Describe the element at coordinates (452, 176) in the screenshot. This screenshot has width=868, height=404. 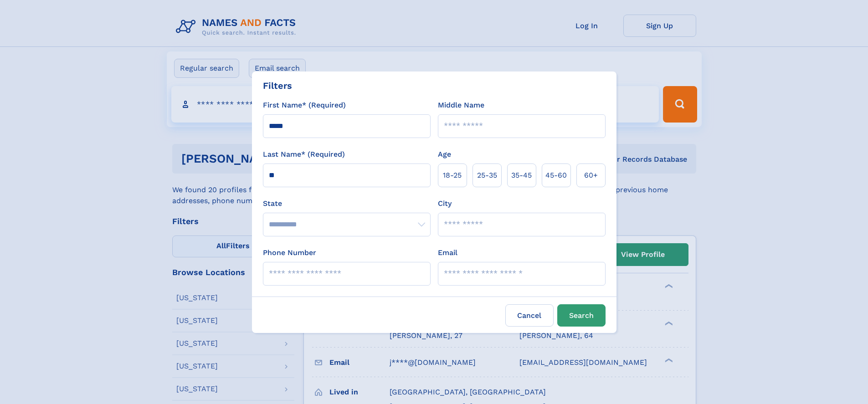
I see `span: 18‑25` at that location.